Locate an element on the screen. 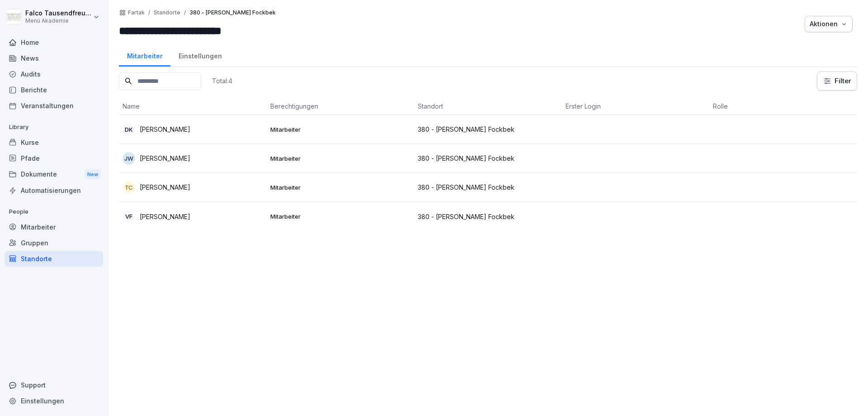  p: Menü Akademie is located at coordinates (58, 21).